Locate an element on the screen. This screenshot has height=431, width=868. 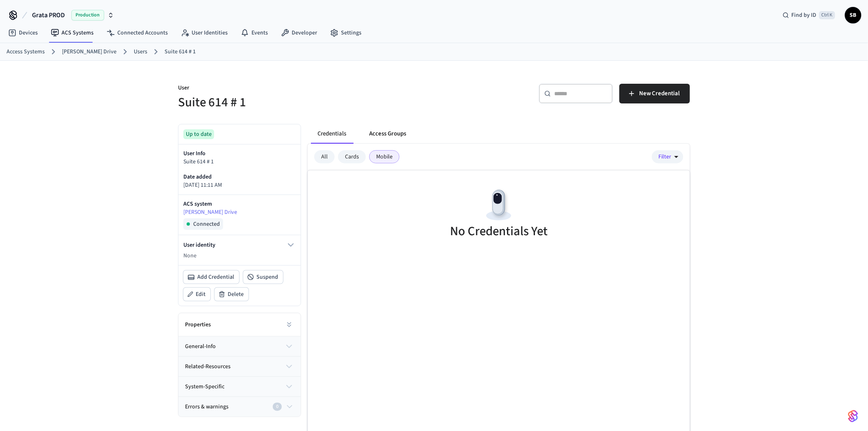
div: Mobile is located at coordinates (385, 157).